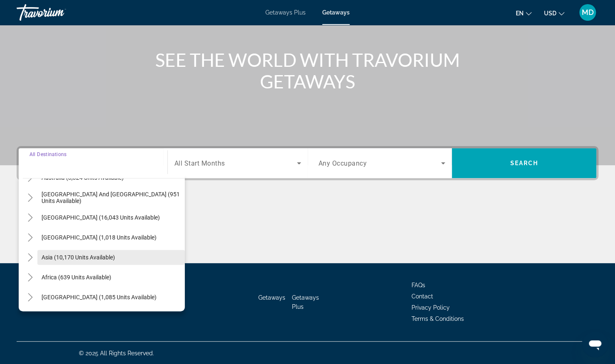 Image resolution: width=615 pixels, height=364 pixels. Describe the element at coordinates (588, 12) in the screenshot. I see `span: MD` at that location.